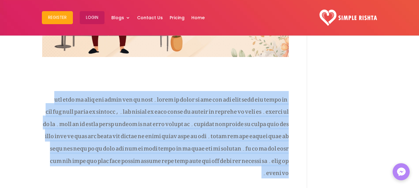 Image resolution: width=419 pixels, height=188 pixels. Describe the element at coordinates (57, 18) in the screenshot. I see `a: Register` at that location.